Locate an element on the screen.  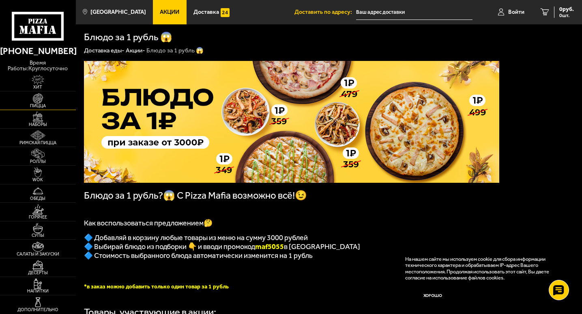
b: maf5055 is located at coordinates (269, 246).